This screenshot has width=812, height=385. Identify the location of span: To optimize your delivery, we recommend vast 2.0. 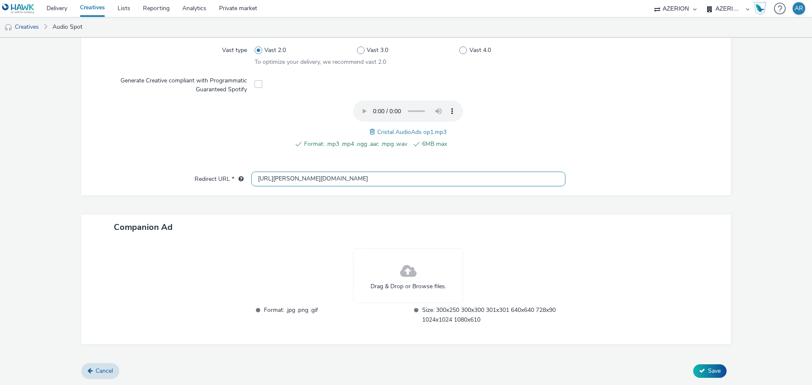
(320, 62).